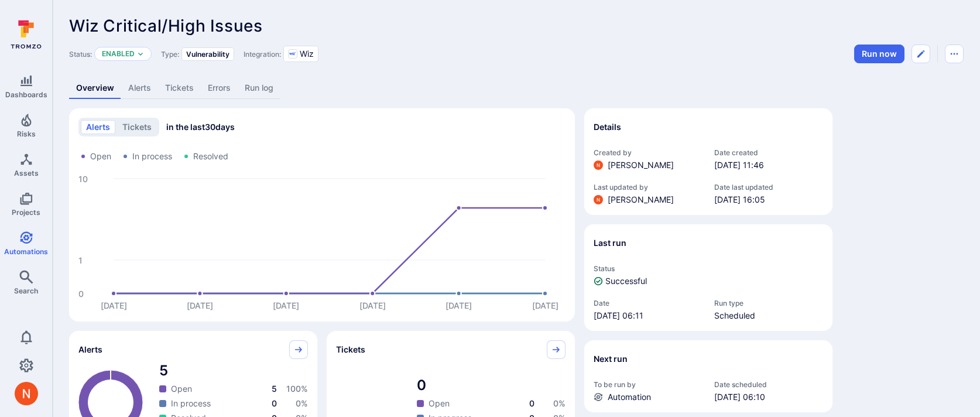 The width and height of the screenshot is (980, 417). Describe the element at coordinates (921, 54) in the screenshot. I see `button: Edit automation` at that location.